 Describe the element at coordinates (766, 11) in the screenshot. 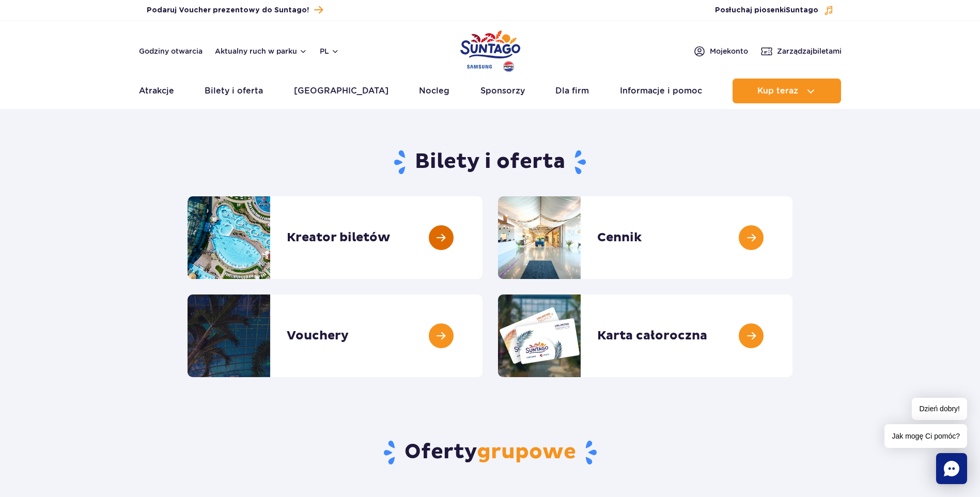

I see `span: Posłuchaj piosenki` at that location.